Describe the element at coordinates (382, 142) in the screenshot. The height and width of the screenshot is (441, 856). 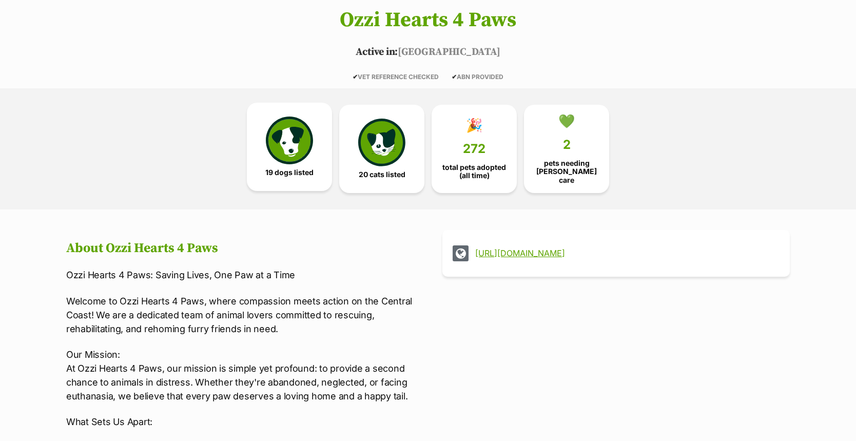
I see `img: cat-icon-068c71abf8fe30c970a85cd354bc8e23425d12f6e8612795f06af48be43a487a.svg` at that location.